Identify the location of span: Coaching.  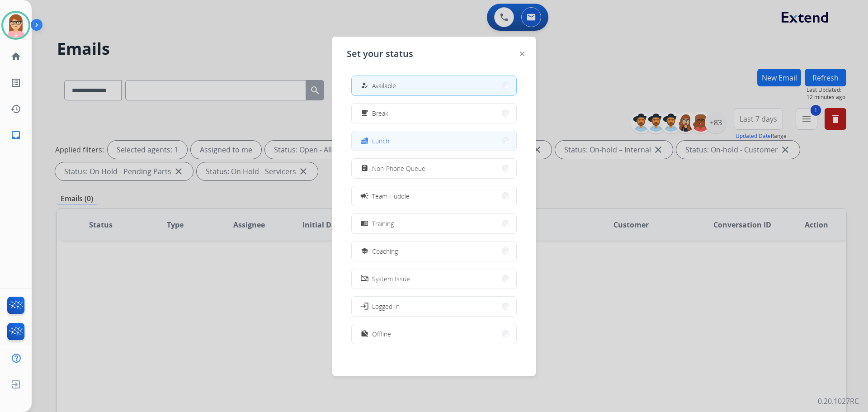
(385, 251).